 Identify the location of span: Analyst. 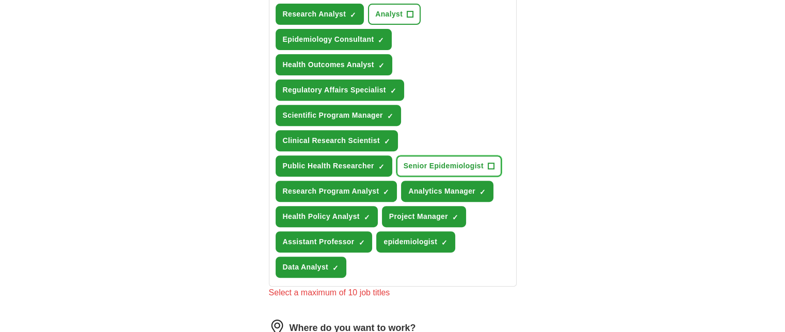
(389, 14).